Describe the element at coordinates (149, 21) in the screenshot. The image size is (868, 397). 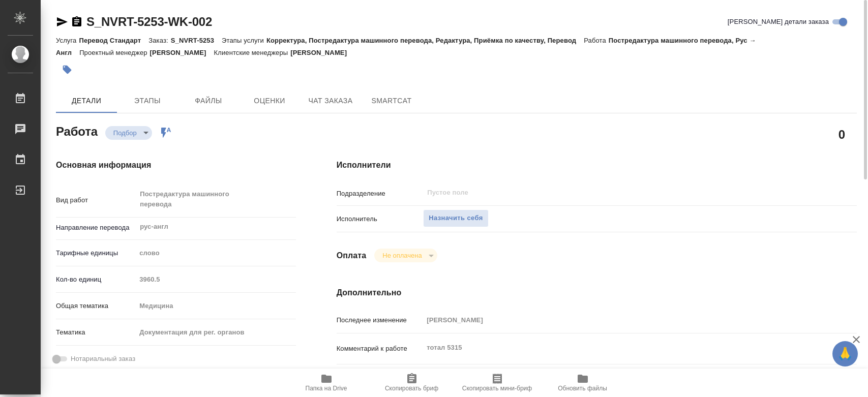
I see `a: S_NVRT-5253-WK-002` at that location.